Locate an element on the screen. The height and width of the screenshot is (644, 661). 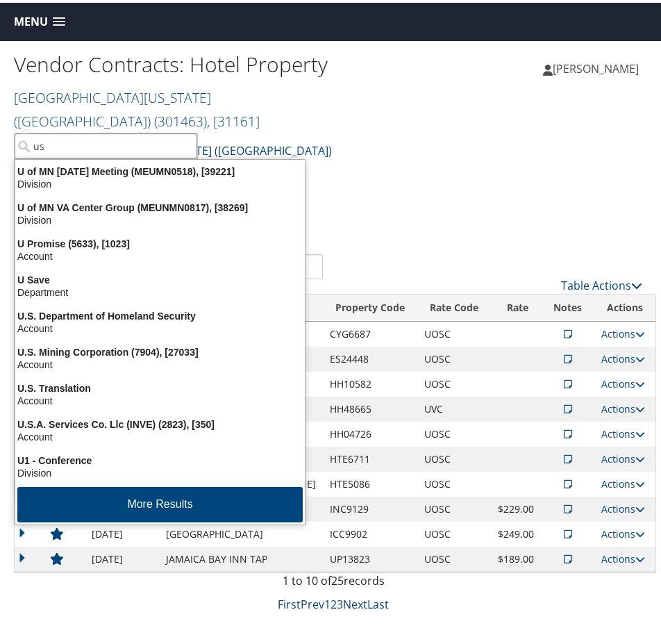
div: U1 - Conference is located at coordinates (160, 457).